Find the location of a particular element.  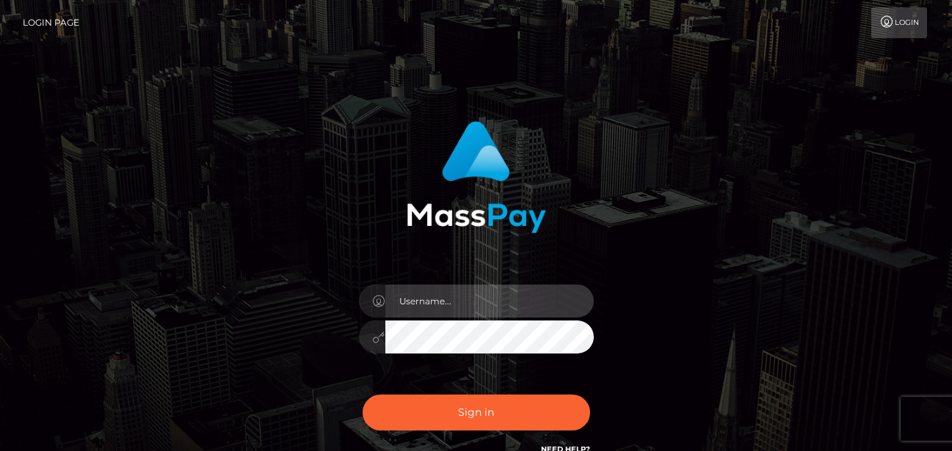

a: Login is located at coordinates (899, 23).